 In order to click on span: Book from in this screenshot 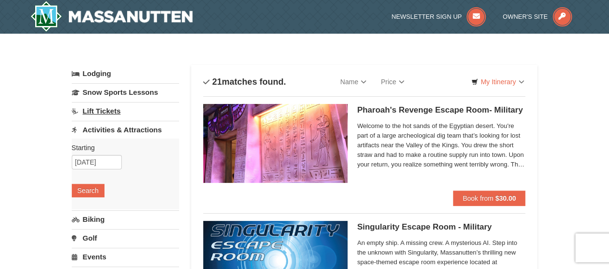, I will do `click(478, 198)`.